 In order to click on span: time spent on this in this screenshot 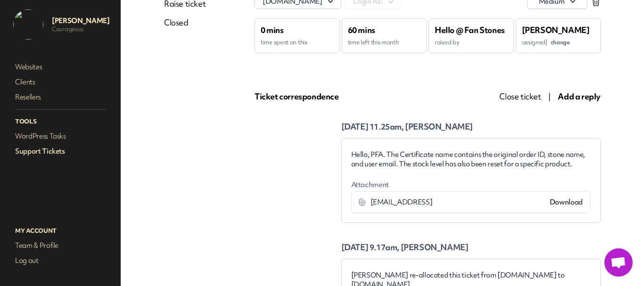, I will do `click(284, 42)`.